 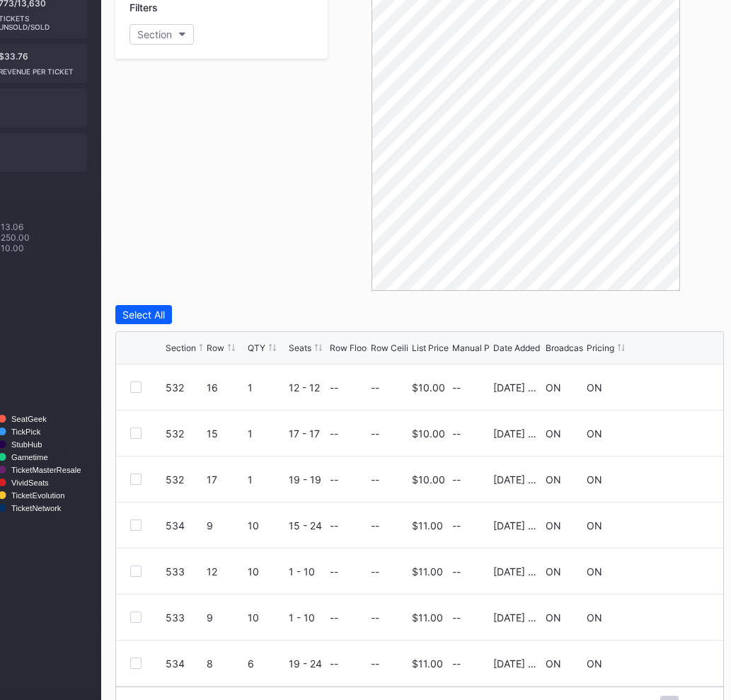 I want to click on div: 12, so click(x=225, y=571).